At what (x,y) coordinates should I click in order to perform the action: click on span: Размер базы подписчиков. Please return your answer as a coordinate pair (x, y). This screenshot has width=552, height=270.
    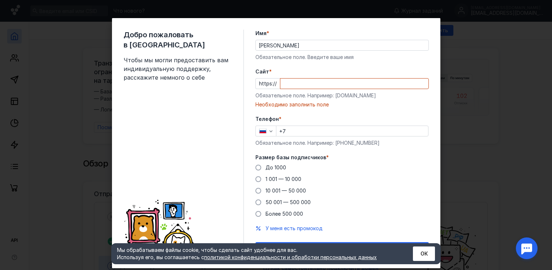
    Looking at the image, I should click on (291, 157).